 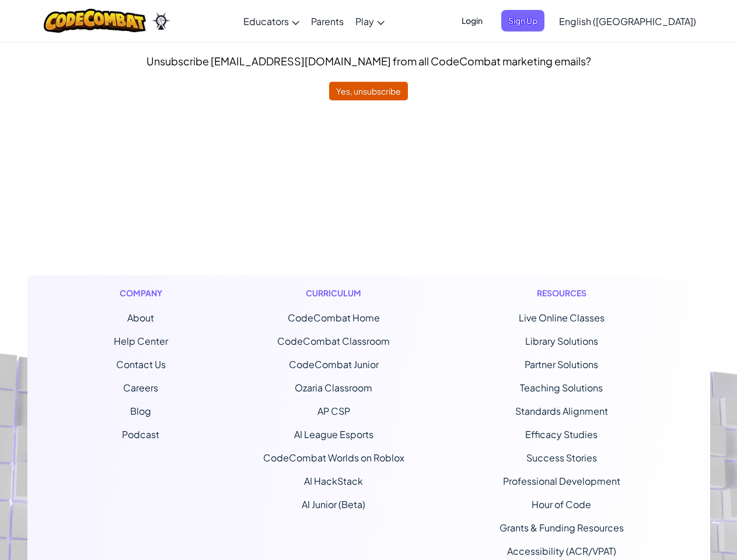 What do you see at coordinates (334, 457) in the screenshot?
I see `a: CodeCombat Worlds on Roblox` at bounding box center [334, 457].